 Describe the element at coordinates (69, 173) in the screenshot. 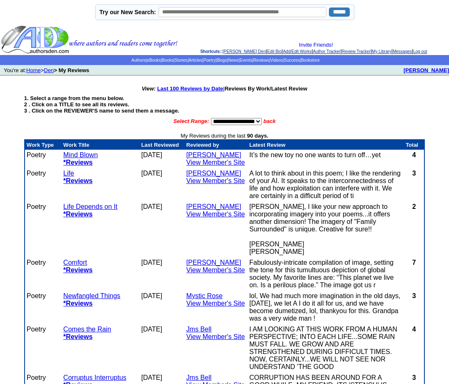

I see `a: Life` at that location.